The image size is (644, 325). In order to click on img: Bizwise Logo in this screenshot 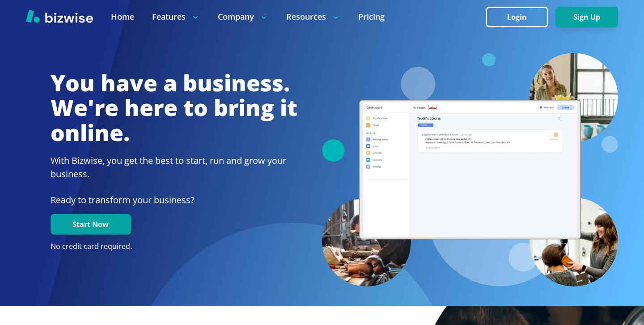, I will do `click(60, 16)`.